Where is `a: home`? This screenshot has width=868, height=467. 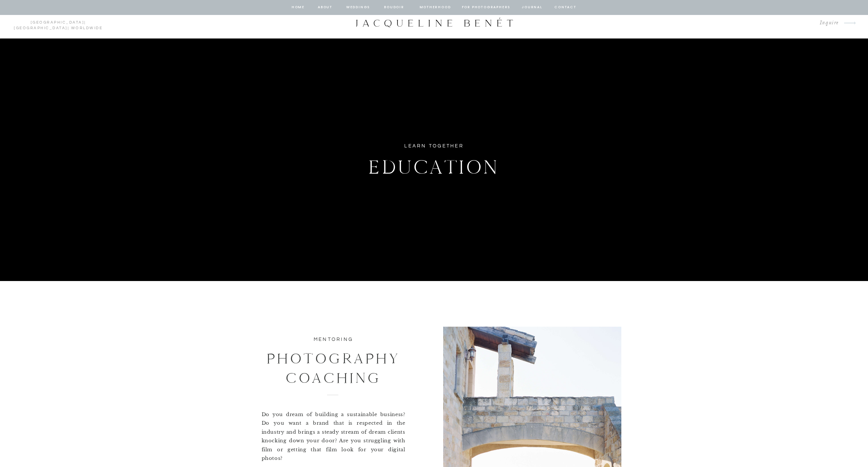 a: home is located at coordinates (298, 8).